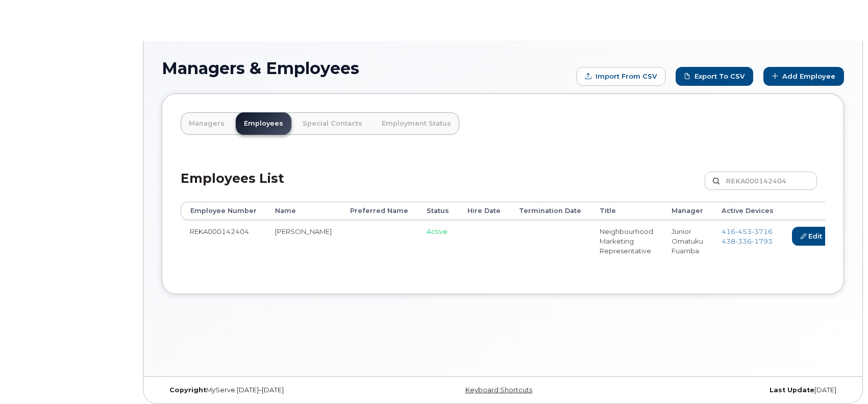  I want to click on a: Employment Status, so click(416, 124).